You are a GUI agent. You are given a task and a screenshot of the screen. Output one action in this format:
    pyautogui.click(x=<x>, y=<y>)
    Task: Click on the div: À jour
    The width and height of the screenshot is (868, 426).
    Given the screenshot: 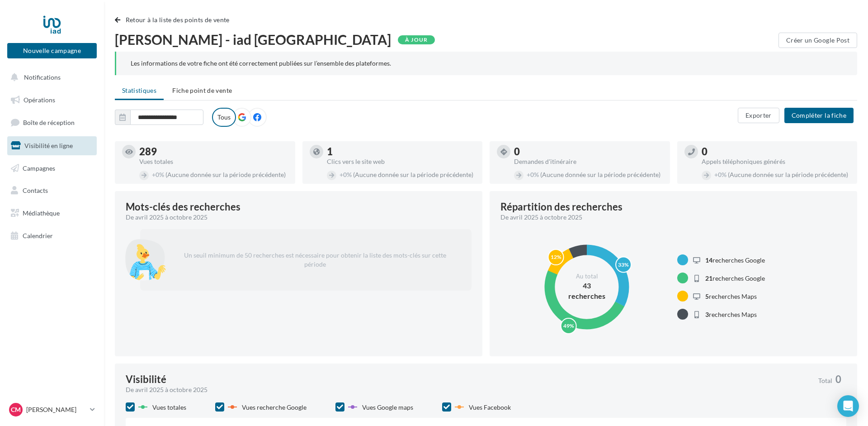 What is the action you would take?
    pyautogui.click(x=416, y=40)
    